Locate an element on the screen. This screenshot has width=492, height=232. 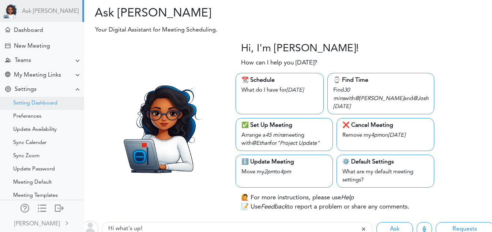
div: 📆 Schedule is located at coordinates (280, 80).